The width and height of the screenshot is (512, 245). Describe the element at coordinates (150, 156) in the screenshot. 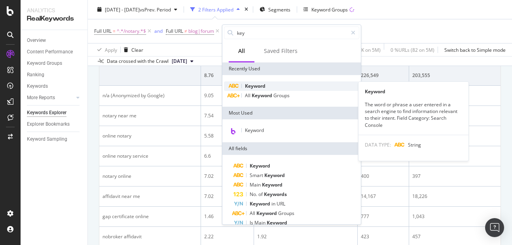

I see `div: online notary service` at that location.